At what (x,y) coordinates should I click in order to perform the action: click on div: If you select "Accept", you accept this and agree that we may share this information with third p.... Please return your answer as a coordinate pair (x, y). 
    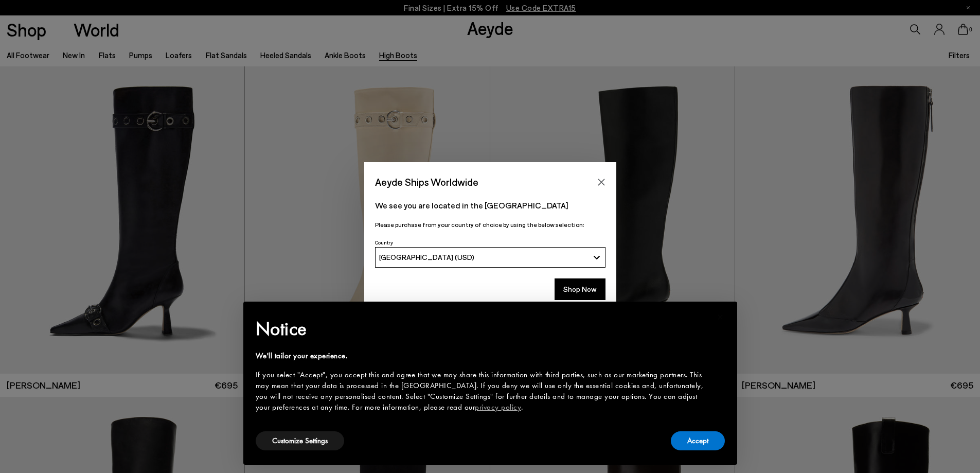
    Looking at the image, I should click on (482, 391).